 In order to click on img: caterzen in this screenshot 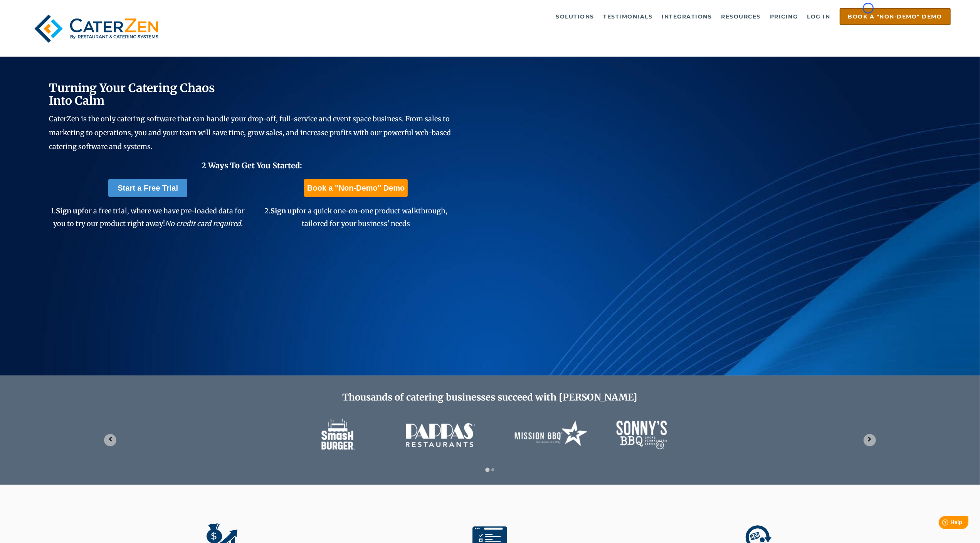, I will do `click(96, 28)`.